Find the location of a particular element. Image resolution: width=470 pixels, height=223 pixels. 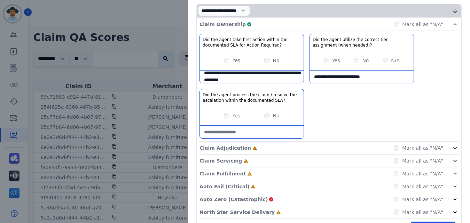

h3: Did the agent take first action within the documented SLA for Action Required? is located at coordinates (252, 42).